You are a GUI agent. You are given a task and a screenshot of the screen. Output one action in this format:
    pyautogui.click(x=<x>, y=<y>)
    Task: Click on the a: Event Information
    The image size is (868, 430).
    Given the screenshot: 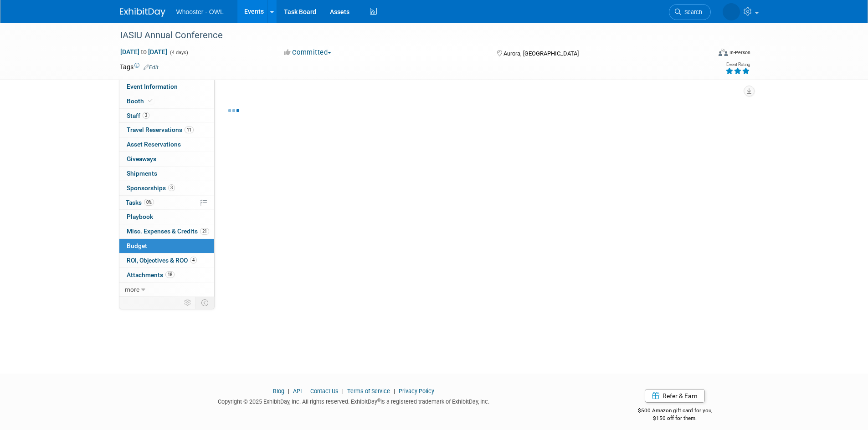 What is the action you would take?
    pyautogui.click(x=166, y=87)
    